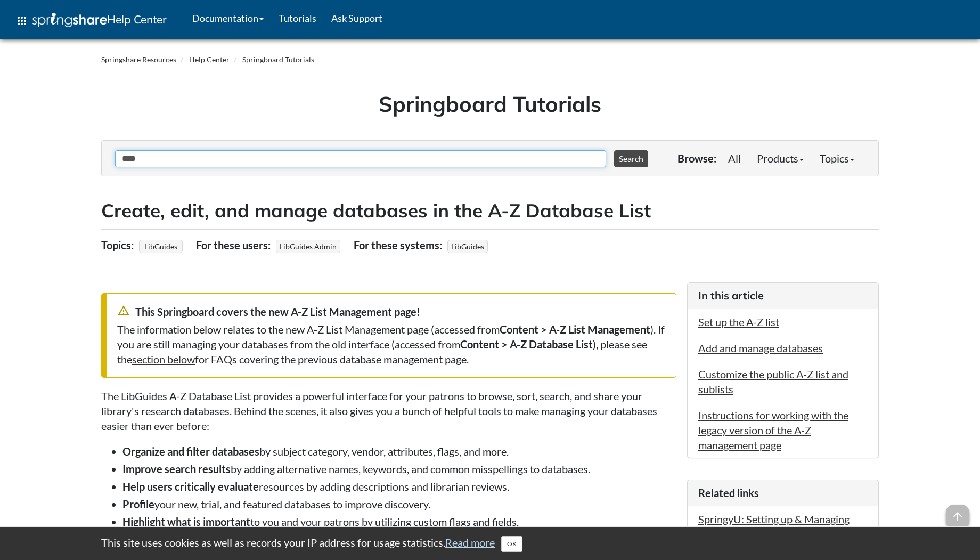  What do you see at coordinates (356, 18) in the screenshot?
I see `a: Ask Support` at bounding box center [356, 18].